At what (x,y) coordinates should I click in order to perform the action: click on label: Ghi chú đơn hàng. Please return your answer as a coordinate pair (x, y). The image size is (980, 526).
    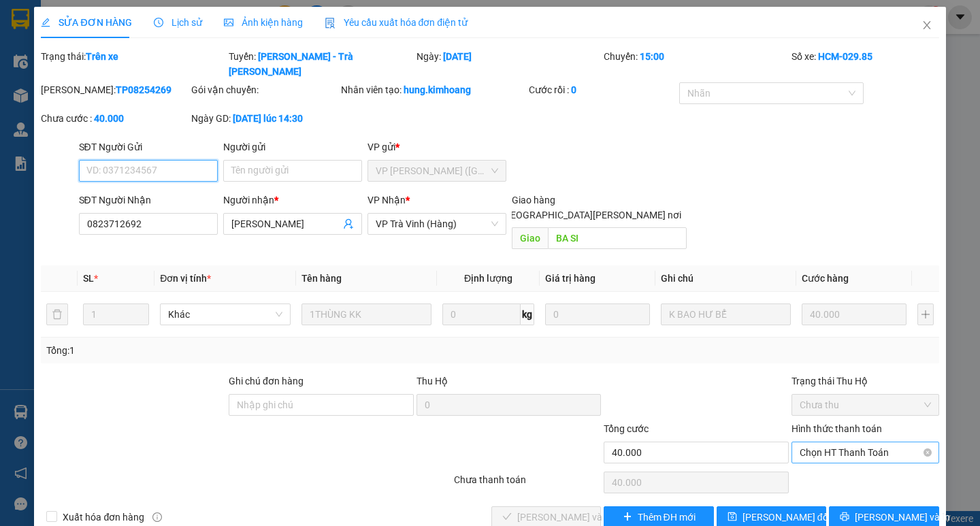
    Looking at the image, I should click on (266, 381).